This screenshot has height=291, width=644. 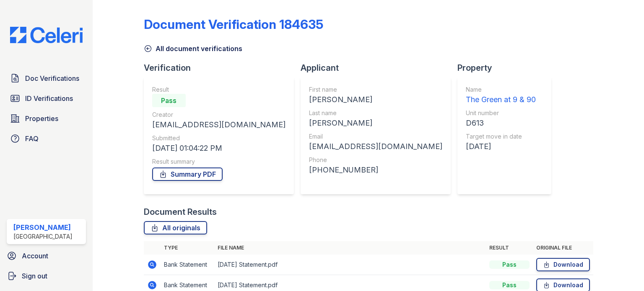 I want to click on div: Last name, so click(x=376, y=113).